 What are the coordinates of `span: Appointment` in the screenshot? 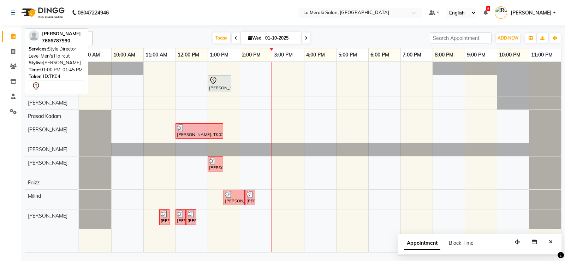 It's located at (422, 243).